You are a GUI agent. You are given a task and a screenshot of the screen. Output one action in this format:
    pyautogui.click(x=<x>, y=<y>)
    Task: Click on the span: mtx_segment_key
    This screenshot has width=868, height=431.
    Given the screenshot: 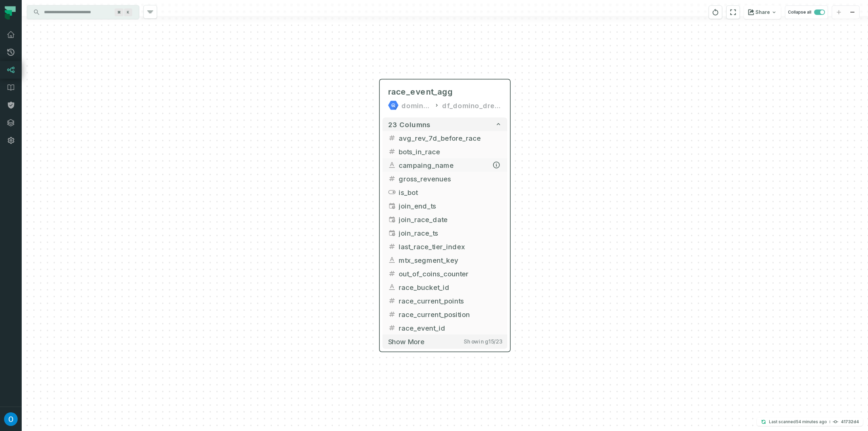 What is the action you would take?
    pyautogui.click(x=450, y=260)
    